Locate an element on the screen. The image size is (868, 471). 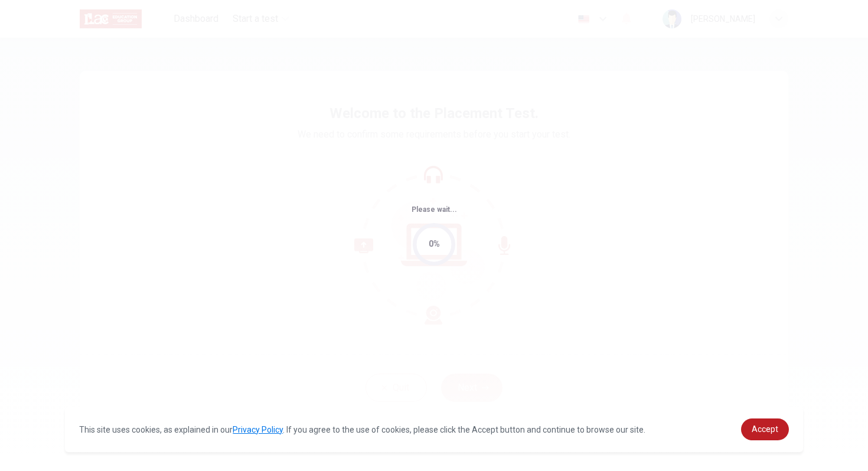
span: Please wait... is located at coordinates (434, 210).